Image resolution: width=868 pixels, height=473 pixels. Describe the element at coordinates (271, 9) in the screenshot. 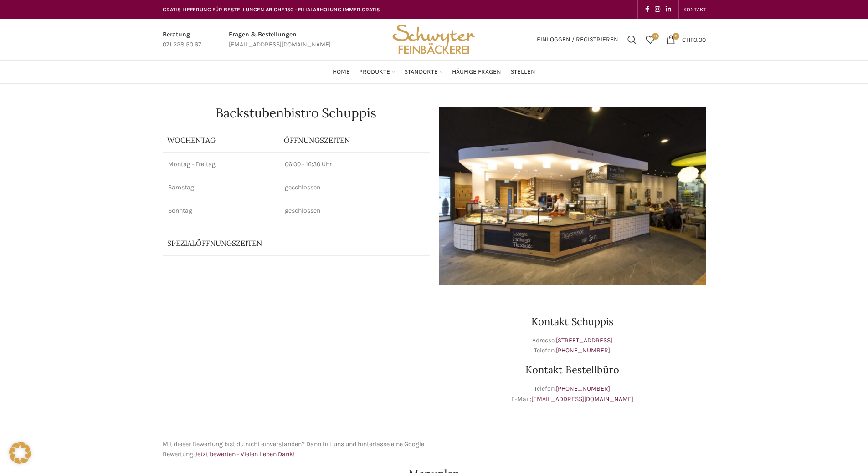

I see `span: GRATIS LIEFERUNG FÜR BESTELLUNGEN AB CHF 150 - FILIALABHOLUNG IMMER GRATIS` at that location.